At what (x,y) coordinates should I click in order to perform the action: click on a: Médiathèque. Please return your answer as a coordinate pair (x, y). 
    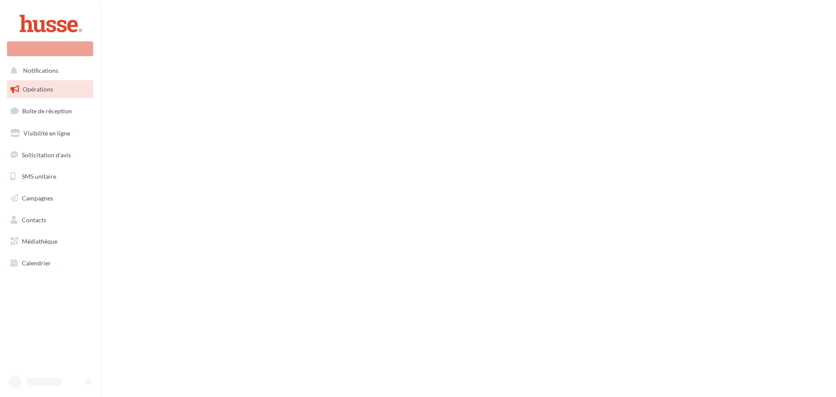
    Looking at the image, I should click on (50, 241).